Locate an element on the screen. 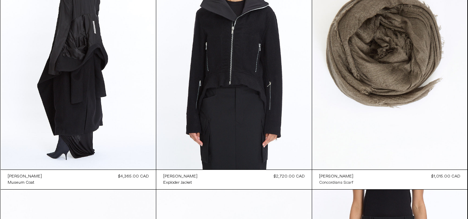 The image size is (468, 219). span: $1,015.00 CAD is located at coordinates (446, 177).